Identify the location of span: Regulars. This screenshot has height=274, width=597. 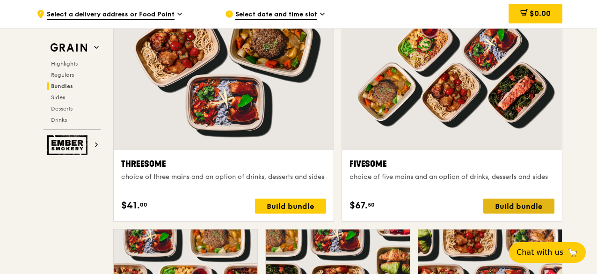
(62, 75).